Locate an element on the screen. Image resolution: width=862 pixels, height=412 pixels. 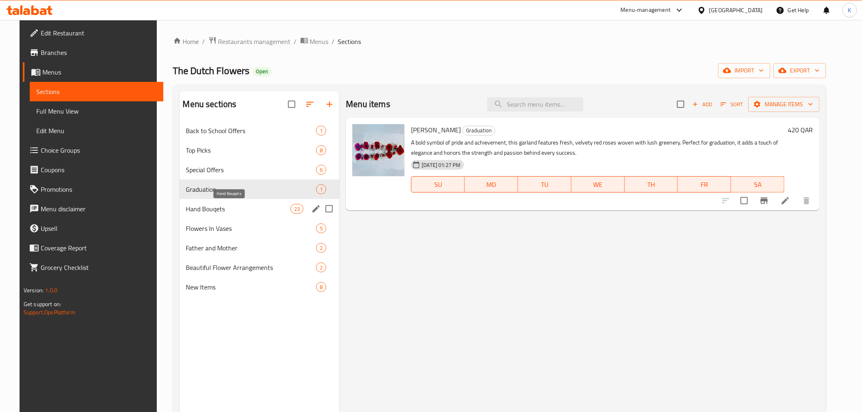
button: Sort is located at coordinates (731, 104).